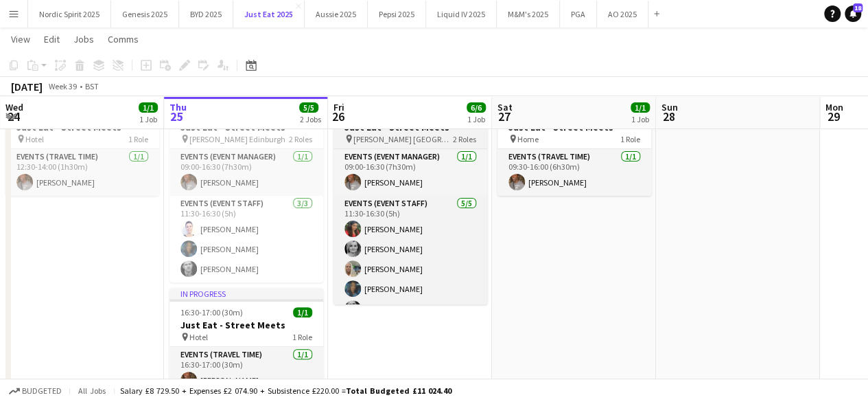 The image size is (868, 402). What do you see at coordinates (668, 116) in the screenshot?
I see `span: 28` at bounding box center [668, 116].